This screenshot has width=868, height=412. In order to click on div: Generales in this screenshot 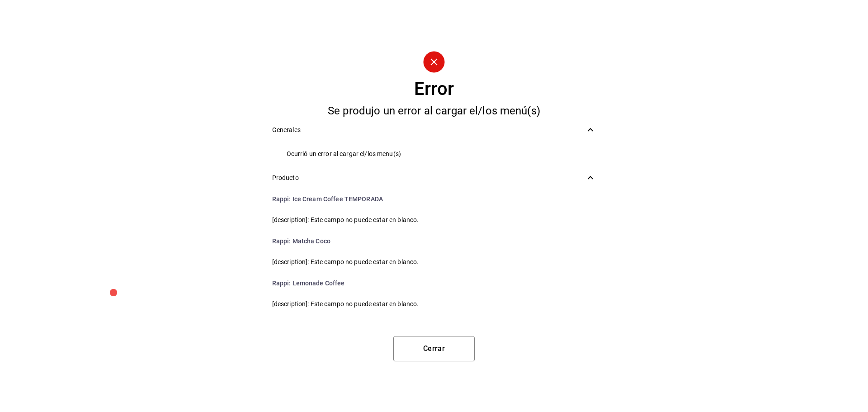, I will do `click(434, 130)`.